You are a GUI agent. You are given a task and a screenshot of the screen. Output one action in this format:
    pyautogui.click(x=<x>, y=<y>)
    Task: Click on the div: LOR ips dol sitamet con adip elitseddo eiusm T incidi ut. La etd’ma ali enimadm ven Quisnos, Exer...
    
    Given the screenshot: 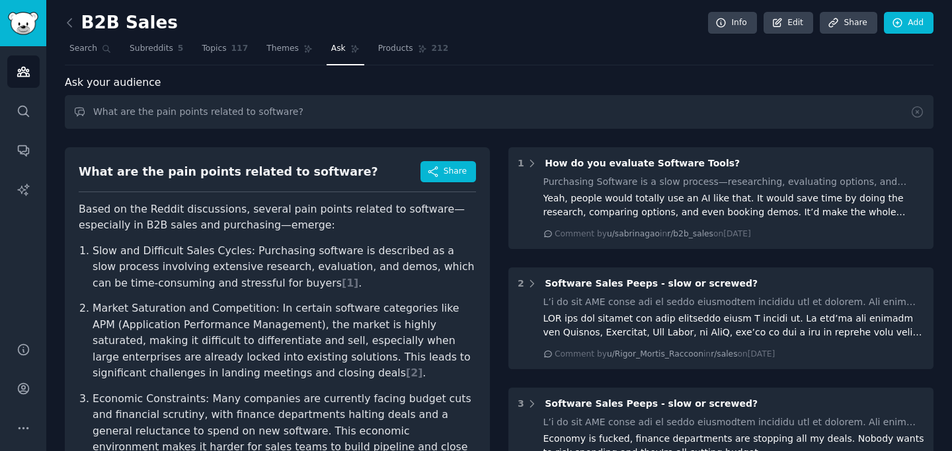 What is the action you would take?
    pyautogui.click(x=733, y=326)
    